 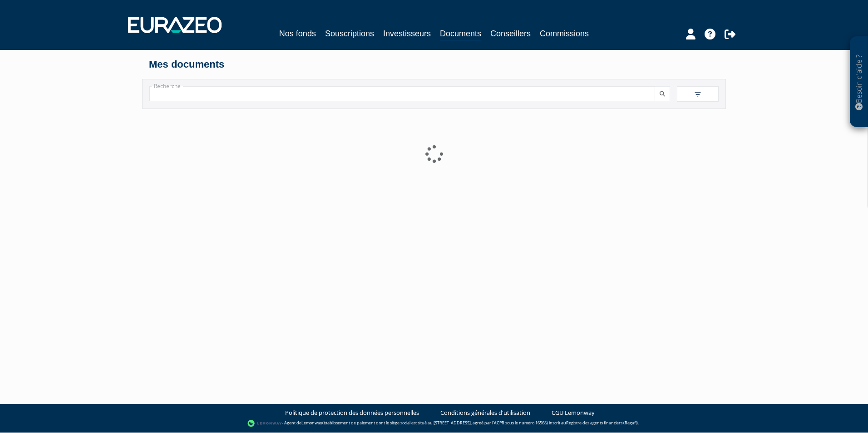 I want to click on a: Conseillers, so click(x=510, y=33).